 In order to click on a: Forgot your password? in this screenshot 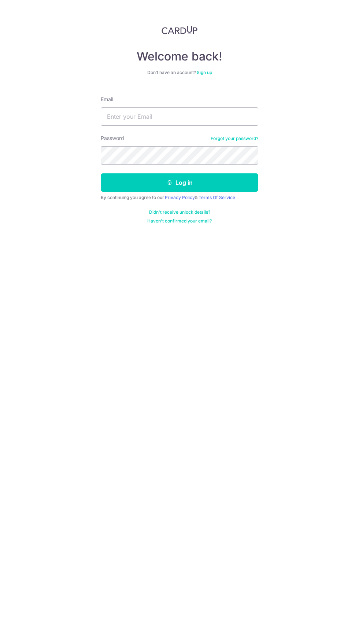, I will do `click(235, 139)`.